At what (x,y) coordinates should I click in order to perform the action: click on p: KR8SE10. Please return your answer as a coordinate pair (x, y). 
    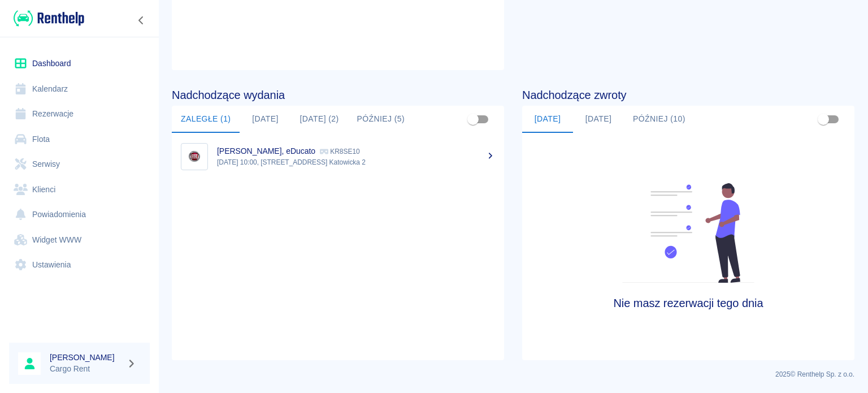
    Looking at the image, I should click on (339, 151).